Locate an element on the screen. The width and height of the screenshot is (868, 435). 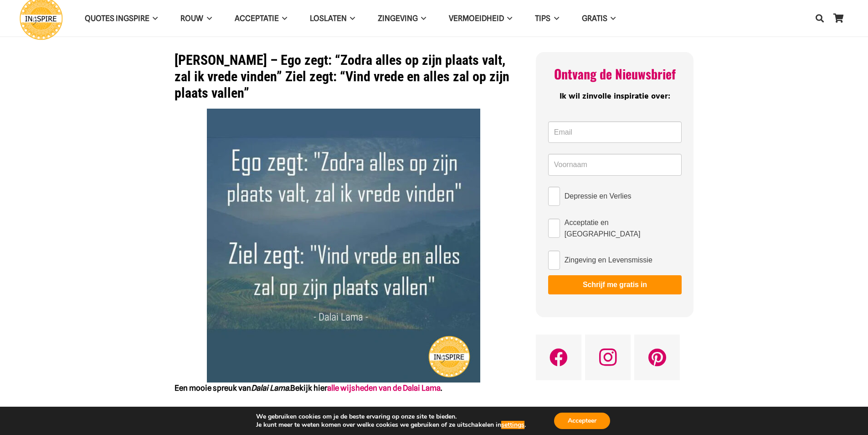
span: Loslaten Menu is located at coordinates (351, 18).